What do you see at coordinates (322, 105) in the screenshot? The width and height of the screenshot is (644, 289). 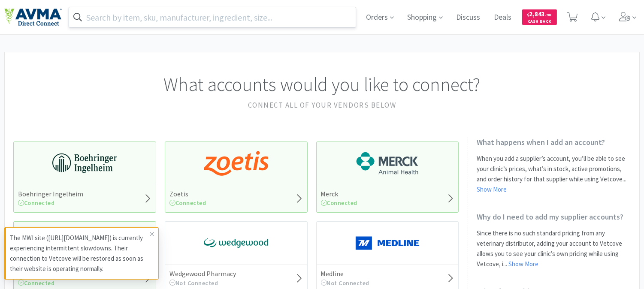 I see `h2: Connect all of your vendors below` at bounding box center [322, 105].